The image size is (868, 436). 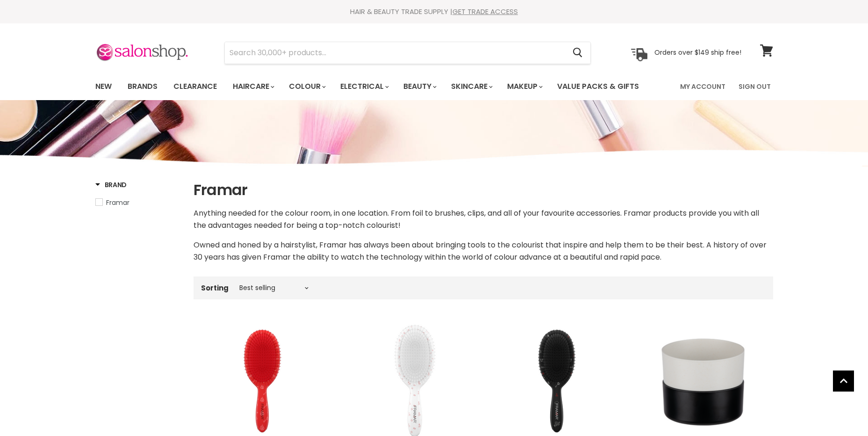 What do you see at coordinates (471, 86) in the screenshot?
I see `a: Skincare` at bounding box center [471, 86].